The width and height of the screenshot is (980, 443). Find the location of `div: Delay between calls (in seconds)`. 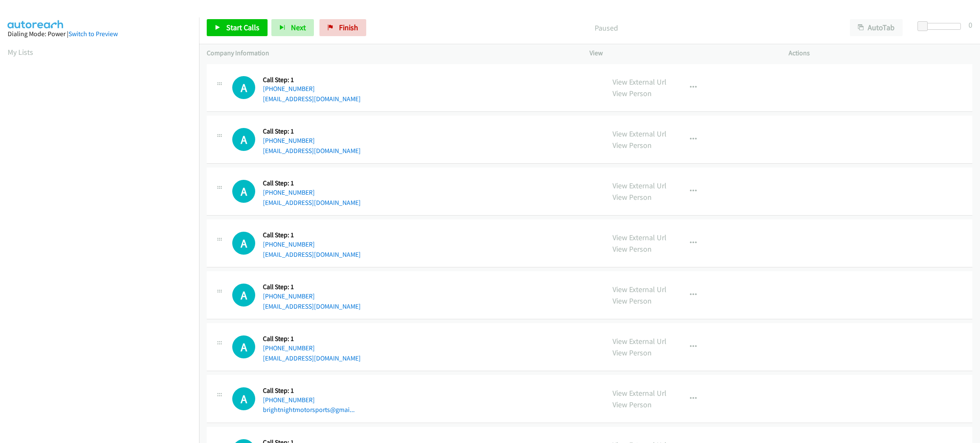

div: Delay between calls (in seconds) is located at coordinates (941, 26).